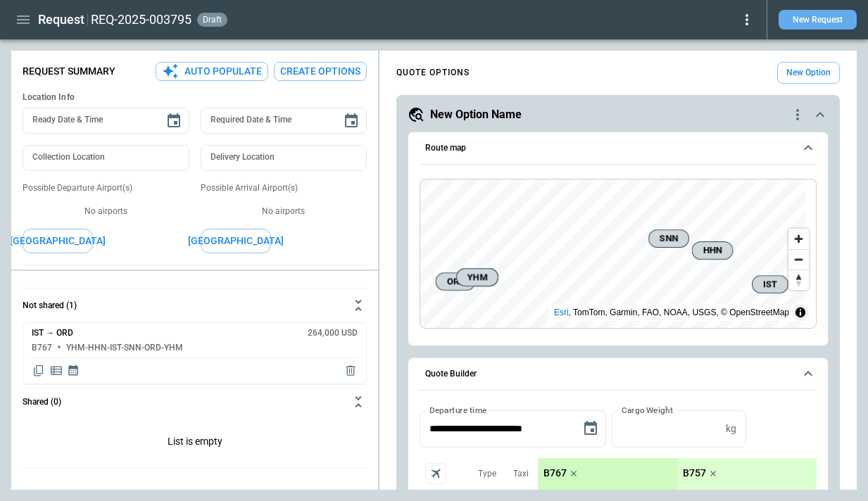  What do you see at coordinates (445, 148) in the screenshot?
I see `h6: Route map` at bounding box center [445, 148].